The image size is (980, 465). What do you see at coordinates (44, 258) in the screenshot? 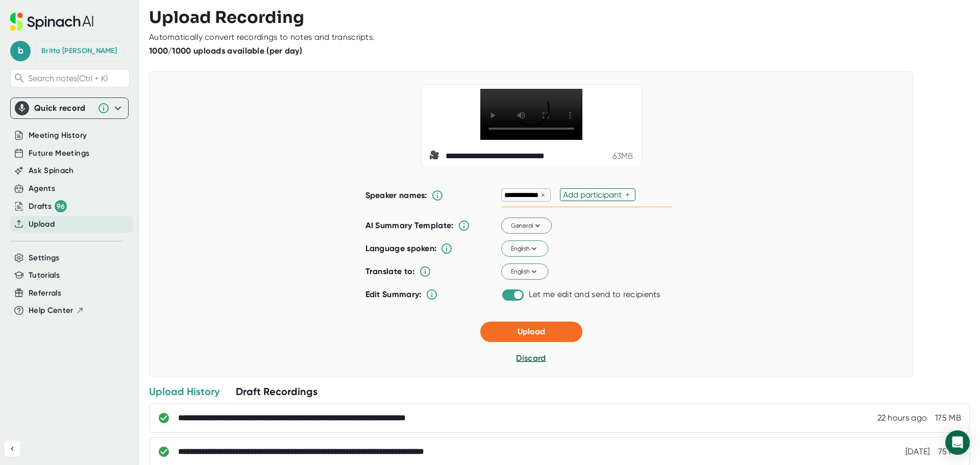
I see `button: Settings` at bounding box center [44, 258].